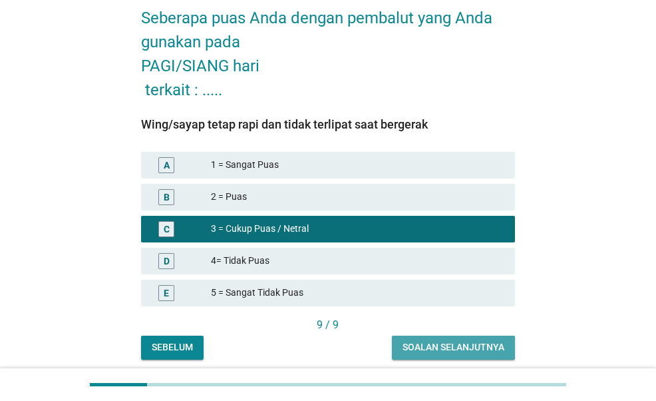 This screenshot has width=656, height=401. Describe the element at coordinates (172, 347) in the screenshot. I see `div: Sebelum` at that location.